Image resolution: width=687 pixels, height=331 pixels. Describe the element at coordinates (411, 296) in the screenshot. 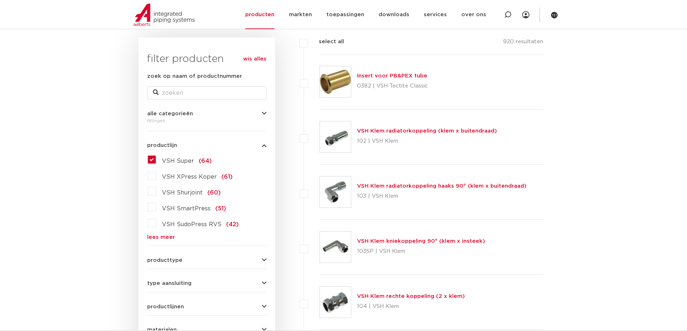

I see `a: VSH Klem rechte koppeling (2 x klem)` at that location.